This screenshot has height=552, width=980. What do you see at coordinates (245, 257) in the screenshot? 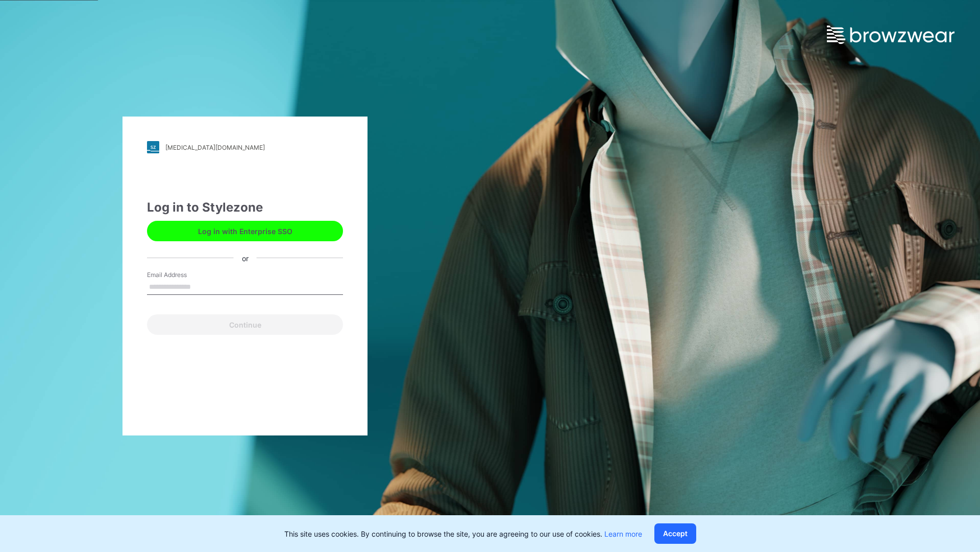
I see `div: or` at bounding box center [245, 257].